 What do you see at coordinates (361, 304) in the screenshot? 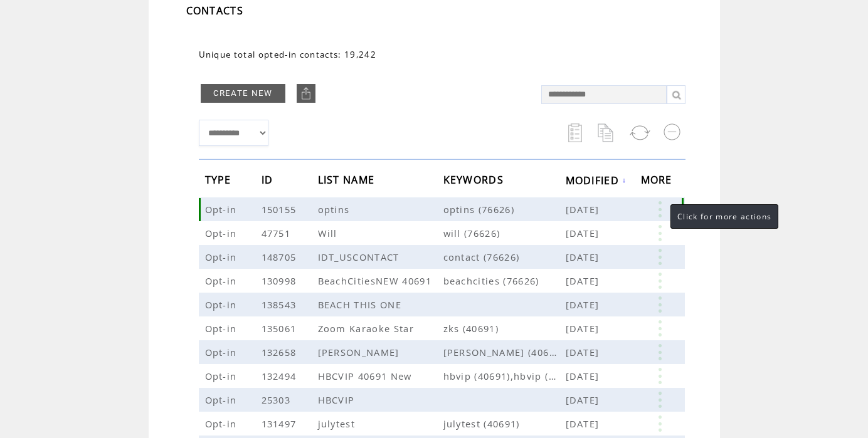
I see `span: BEACH THIS ONE` at bounding box center [361, 304].